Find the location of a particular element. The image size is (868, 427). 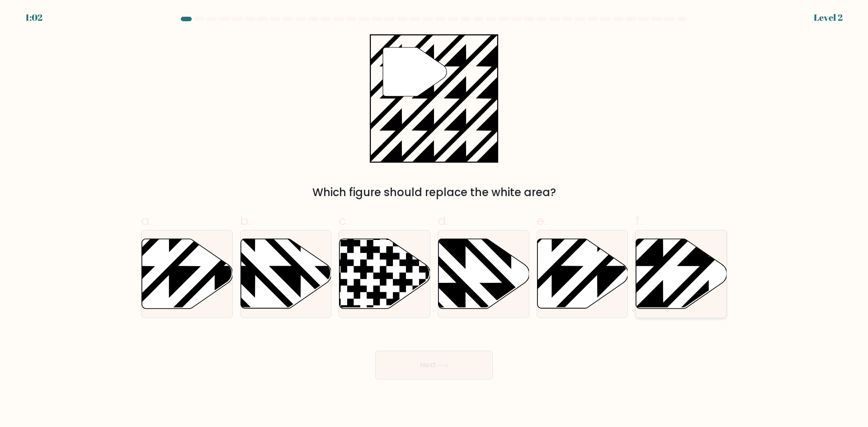

div: 1:02 is located at coordinates (34, 18).